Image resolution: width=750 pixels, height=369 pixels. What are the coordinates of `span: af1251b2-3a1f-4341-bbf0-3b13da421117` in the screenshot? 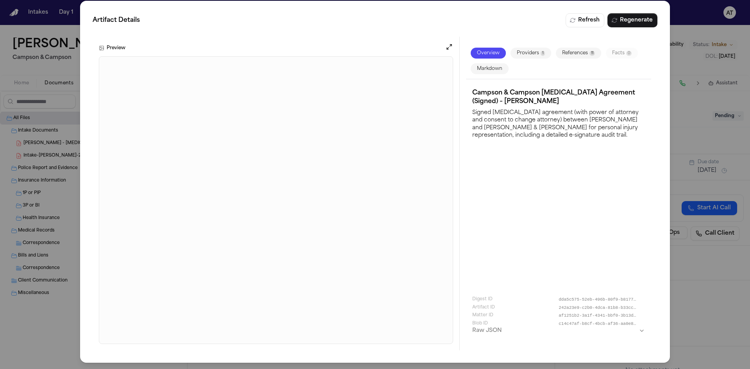 It's located at (598, 316).